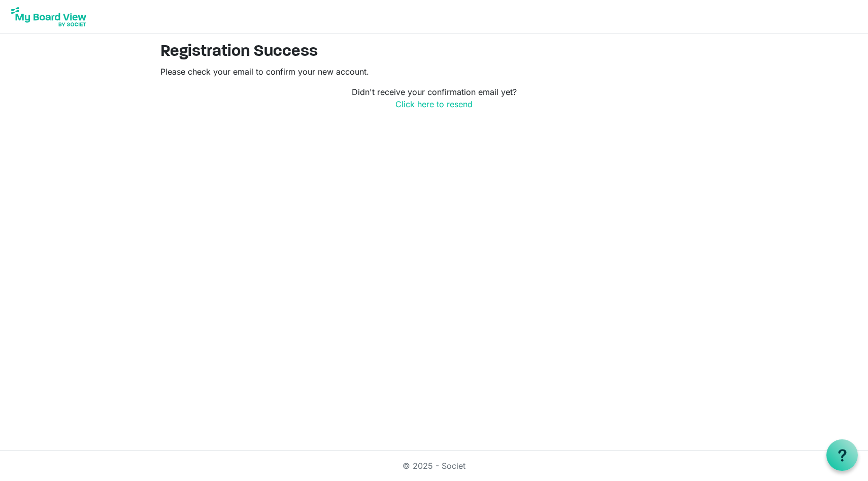 Image resolution: width=868 pixels, height=481 pixels. What do you see at coordinates (434, 104) in the screenshot?
I see `a: Click here to resend` at bounding box center [434, 104].